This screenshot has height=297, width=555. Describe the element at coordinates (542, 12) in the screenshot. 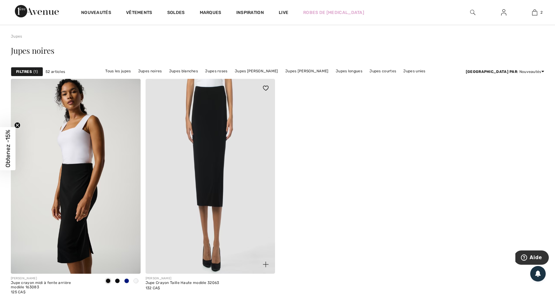

I see `span: 2` at that location.